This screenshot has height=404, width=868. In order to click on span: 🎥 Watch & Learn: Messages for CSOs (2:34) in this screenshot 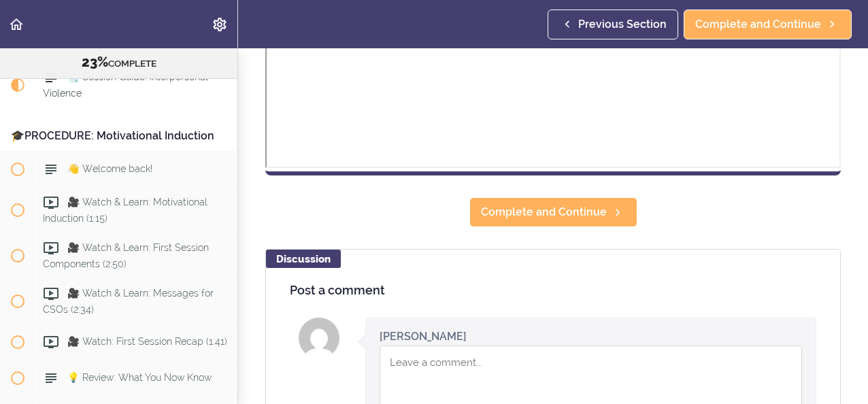, I will do `click(128, 301)`.